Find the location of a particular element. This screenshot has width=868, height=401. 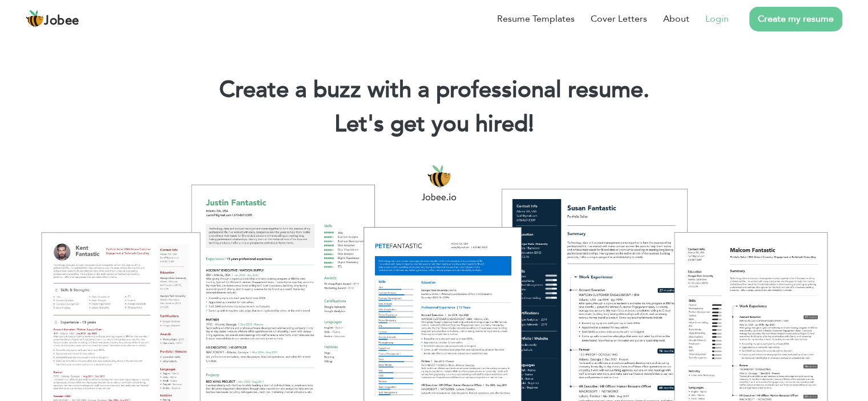

h2: Let's is located at coordinates (434, 124).